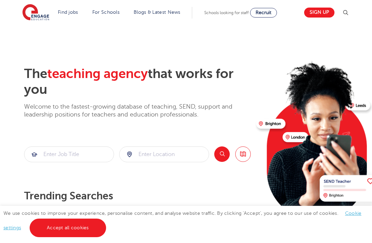  What do you see at coordinates (137, 111) in the screenshot?
I see `p: Welcome to the fastest-growing database of teaching, SEND, support and leadership positions for t...` at bounding box center [137, 111].